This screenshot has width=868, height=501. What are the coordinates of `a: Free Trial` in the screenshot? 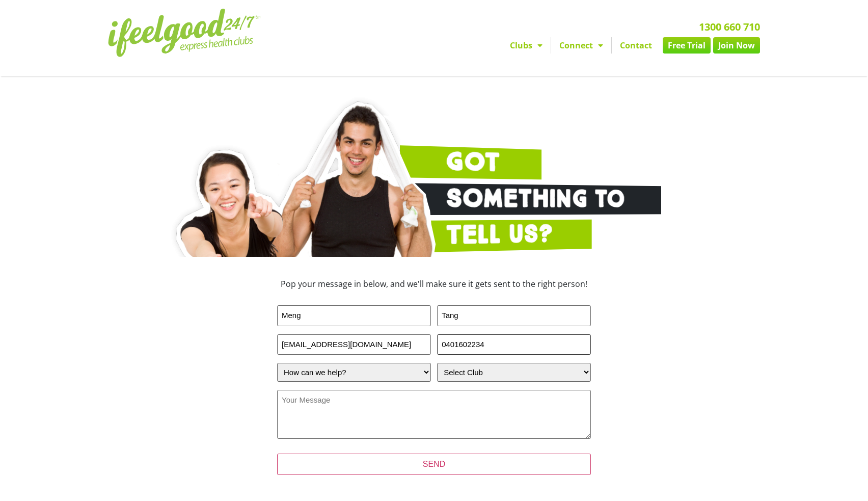 It's located at (687, 45).